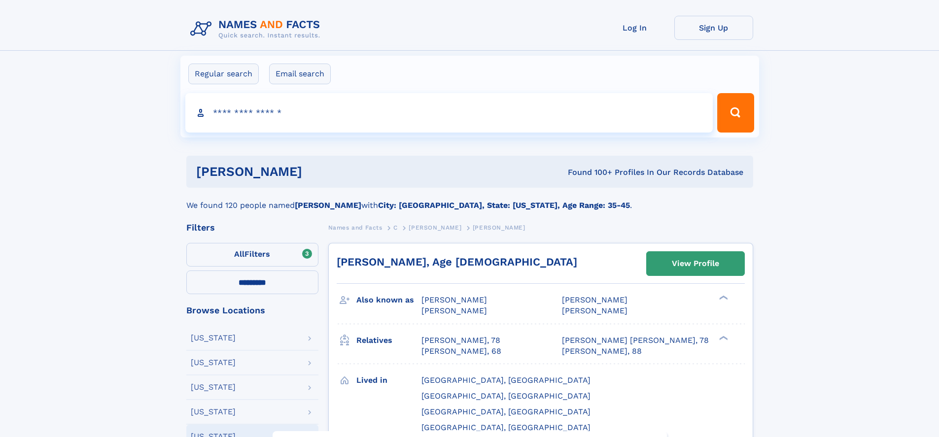  What do you see at coordinates (389, 380) in the screenshot?
I see `h3: Lived in` at bounding box center [389, 380].